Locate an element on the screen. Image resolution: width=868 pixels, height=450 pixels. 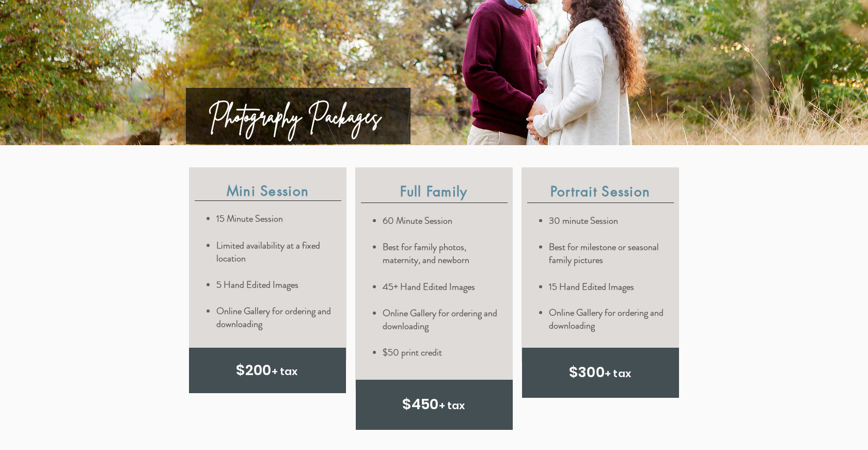
span: $50 print credit is located at coordinates (412, 352).